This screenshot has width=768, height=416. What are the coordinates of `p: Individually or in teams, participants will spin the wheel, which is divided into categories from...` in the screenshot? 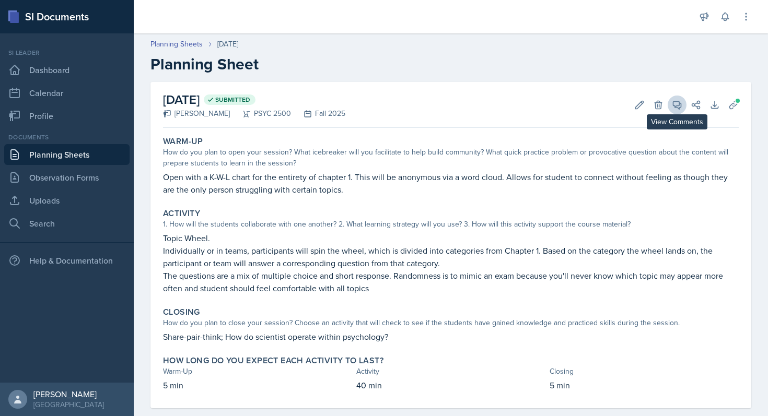 It's located at (451, 257).